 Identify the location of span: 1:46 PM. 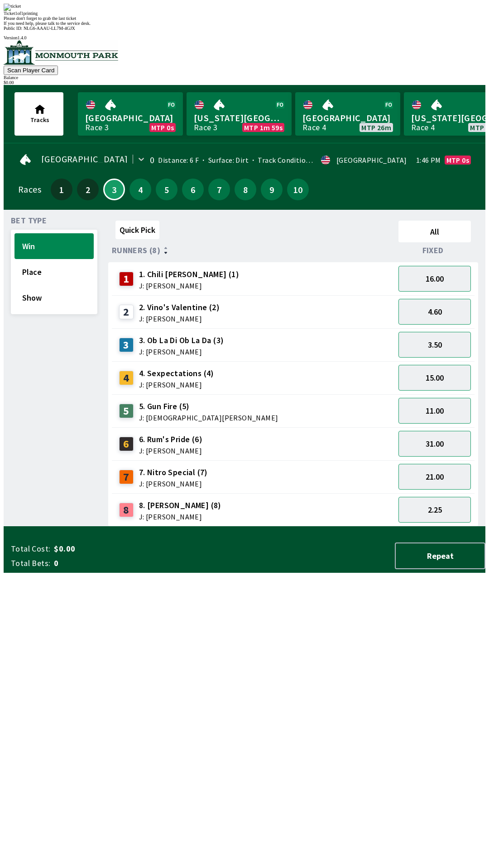
(428, 160).